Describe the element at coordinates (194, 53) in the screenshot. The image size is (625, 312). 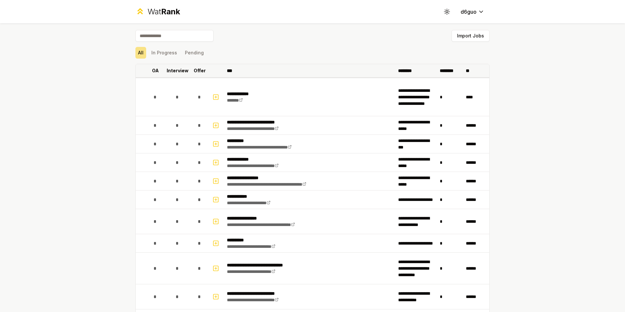
I see `button: Pending` at that location.